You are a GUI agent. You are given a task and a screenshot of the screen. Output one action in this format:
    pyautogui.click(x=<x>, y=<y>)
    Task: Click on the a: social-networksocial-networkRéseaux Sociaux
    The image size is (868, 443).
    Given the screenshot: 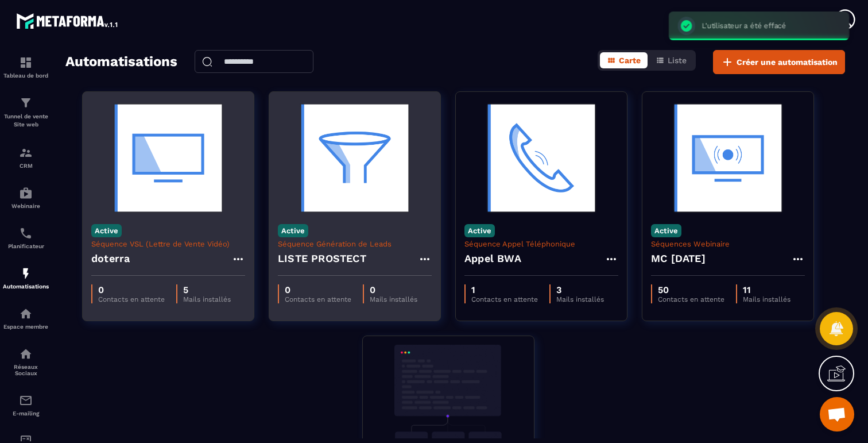 What is the action you would take?
    pyautogui.click(x=26, y=361)
    